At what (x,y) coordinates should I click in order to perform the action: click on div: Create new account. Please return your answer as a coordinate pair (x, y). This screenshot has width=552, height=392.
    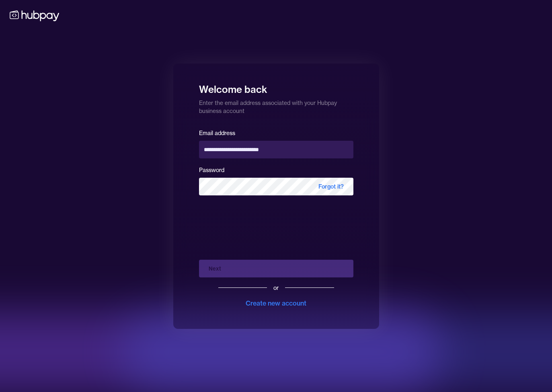
    Looking at the image, I should click on (276, 303).